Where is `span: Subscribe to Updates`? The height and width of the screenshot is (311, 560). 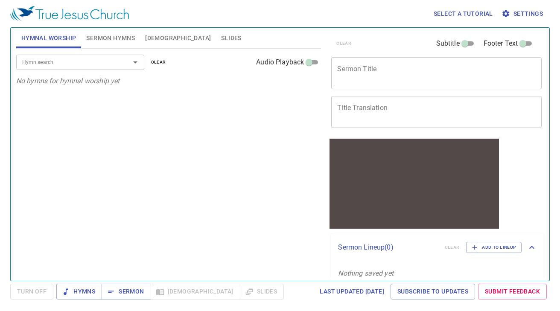 span: Subscribe to Updates is located at coordinates (433, 291).